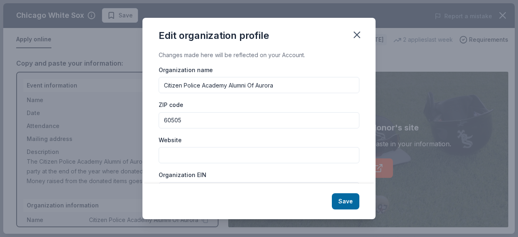  Describe the element at coordinates (171, 105) in the screenshot. I see `label: ZIP code` at that location.